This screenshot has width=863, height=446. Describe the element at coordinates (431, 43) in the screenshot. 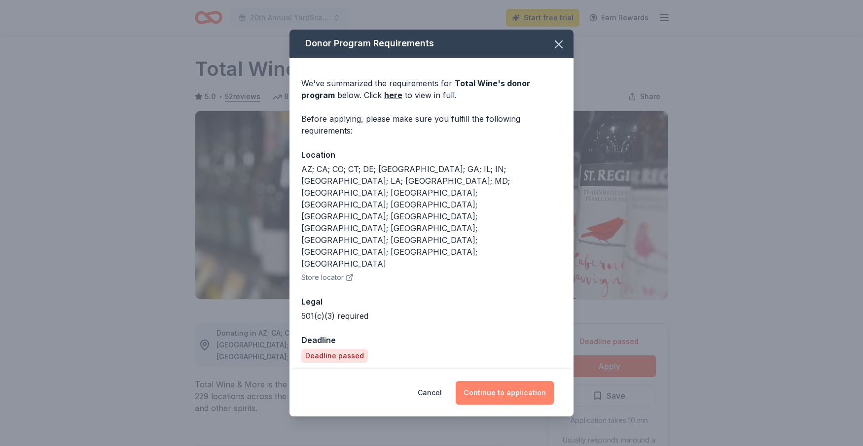

I see `div: Donor Program Requirements` at that location.